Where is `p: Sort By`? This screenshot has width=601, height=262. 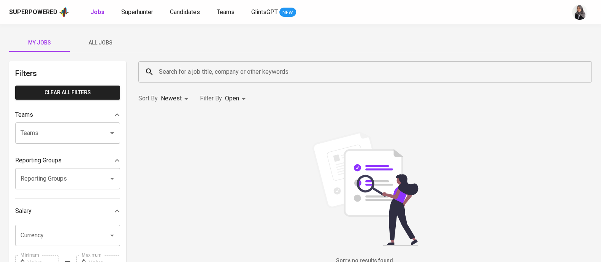
p: Sort By is located at coordinates (148, 98).